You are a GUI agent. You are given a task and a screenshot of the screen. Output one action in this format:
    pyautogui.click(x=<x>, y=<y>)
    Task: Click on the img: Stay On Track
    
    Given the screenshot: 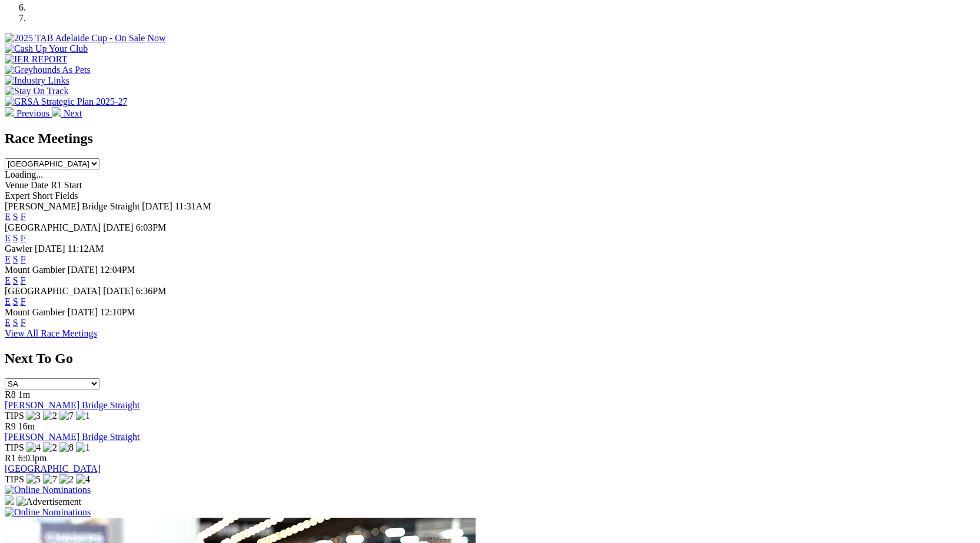 What is the action you would take?
    pyautogui.click(x=37, y=91)
    